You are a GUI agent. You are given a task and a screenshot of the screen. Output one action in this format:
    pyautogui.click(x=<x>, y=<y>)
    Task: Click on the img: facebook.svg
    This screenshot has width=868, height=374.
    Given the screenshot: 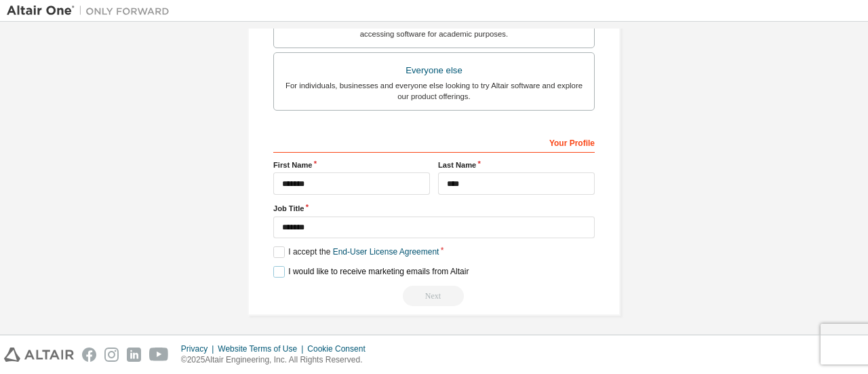 What is the action you would take?
    pyautogui.click(x=89, y=355)
    